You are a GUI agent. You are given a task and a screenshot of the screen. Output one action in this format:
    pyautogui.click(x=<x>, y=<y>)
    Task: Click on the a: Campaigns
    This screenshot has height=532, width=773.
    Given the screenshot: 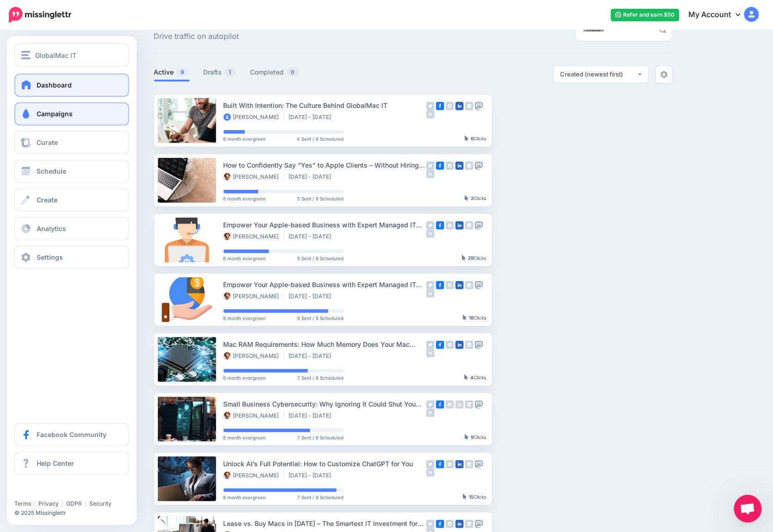 What is the action you would take?
    pyautogui.click(x=72, y=114)
    